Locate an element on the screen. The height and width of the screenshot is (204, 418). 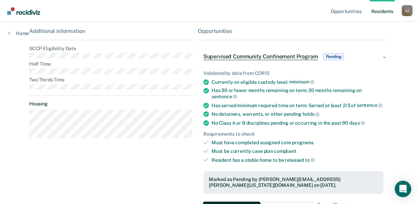
div: Currently on eligible custody level: is located at coordinates (297, 82).